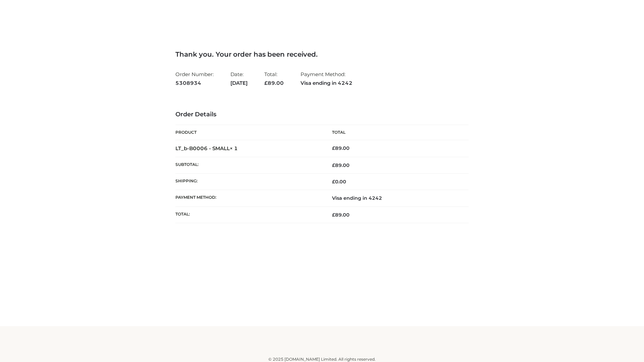 The height and width of the screenshot is (362, 644). What do you see at coordinates (195, 83) in the screenshot?
I see `strong: 5308934` at bounding box center [195, 83].